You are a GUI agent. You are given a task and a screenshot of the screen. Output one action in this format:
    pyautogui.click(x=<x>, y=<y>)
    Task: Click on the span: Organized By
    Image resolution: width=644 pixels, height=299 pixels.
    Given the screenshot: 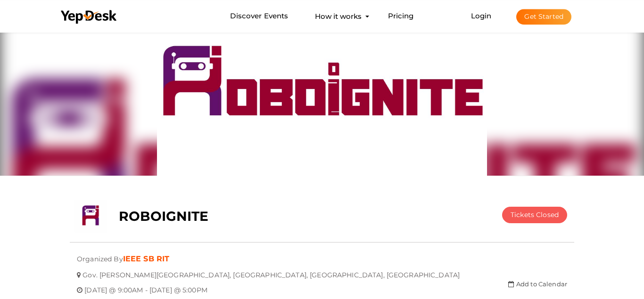 What is the action you would take?
    pyautogui.click(x=100, y=255)
    